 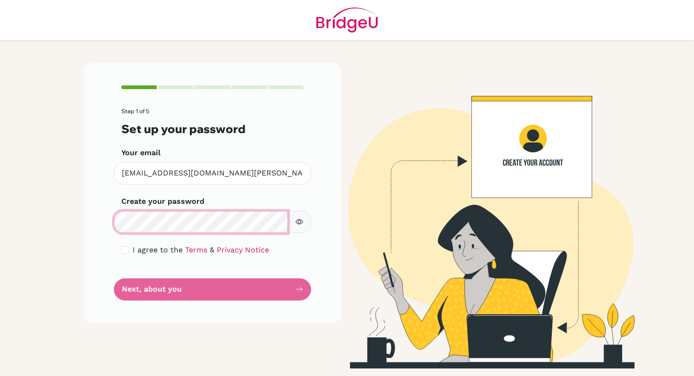 I want to click on a: Privacy Notice, so click(x=243, y=250).